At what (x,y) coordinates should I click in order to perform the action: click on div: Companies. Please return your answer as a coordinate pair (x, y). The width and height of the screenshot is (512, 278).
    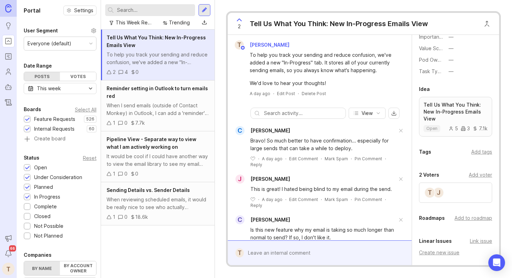
    Looking at the image, I should click on (38, 255).